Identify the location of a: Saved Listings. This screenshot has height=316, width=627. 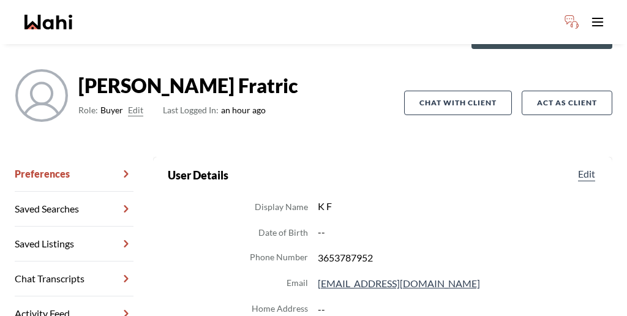
(74, 244).